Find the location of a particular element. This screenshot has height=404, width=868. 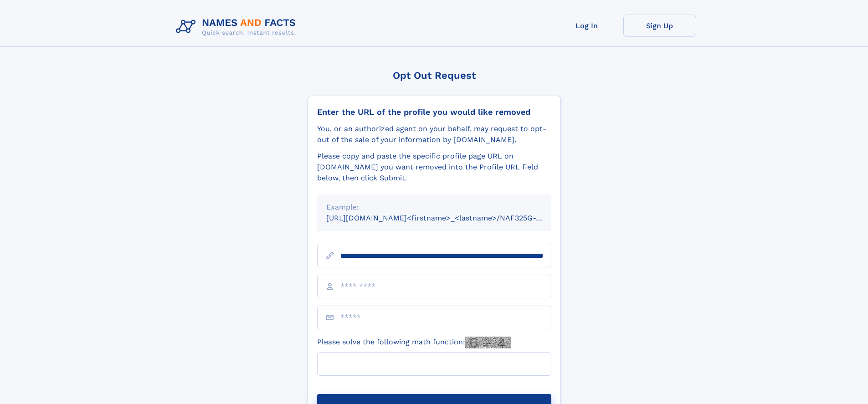

label: Please solve the following math function: is located at coordinates (413, 343).